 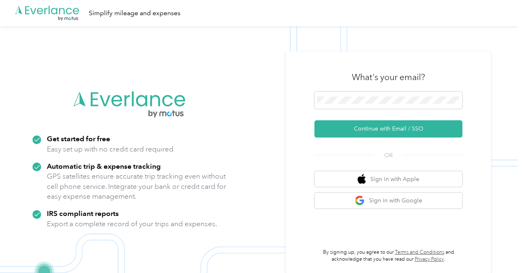 I want to click on a: Privacy Policy, so click(x=429, y=259).